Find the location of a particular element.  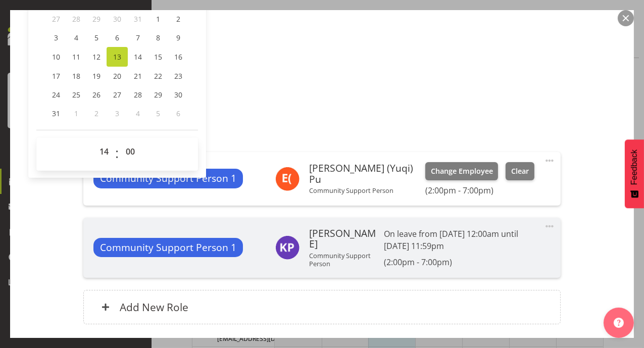

span: 15 is located at coordinates (158, 57).